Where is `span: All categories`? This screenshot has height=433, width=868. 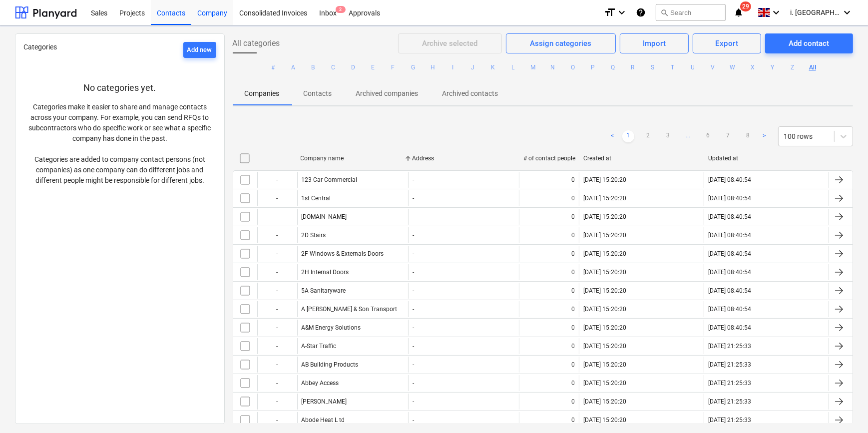 span: All categories is located at coordinates (256, 44).